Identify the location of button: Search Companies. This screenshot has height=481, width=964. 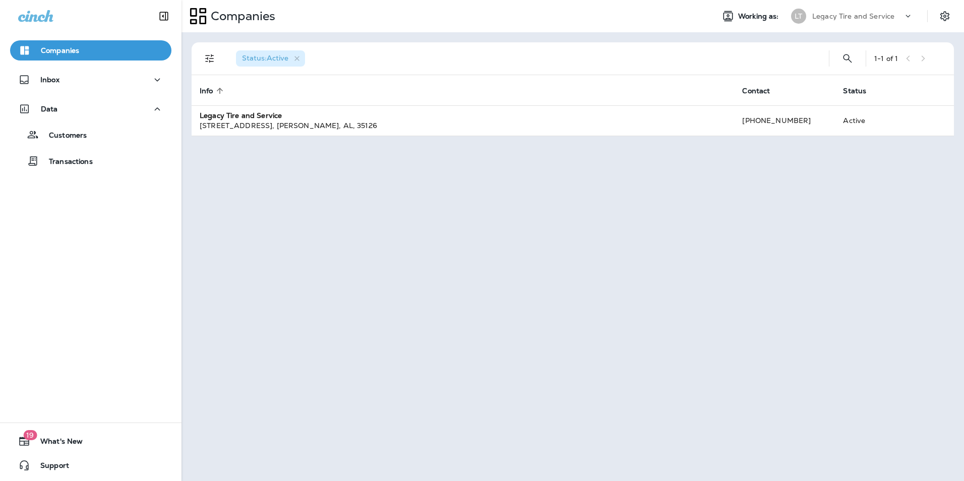
(848, 59).